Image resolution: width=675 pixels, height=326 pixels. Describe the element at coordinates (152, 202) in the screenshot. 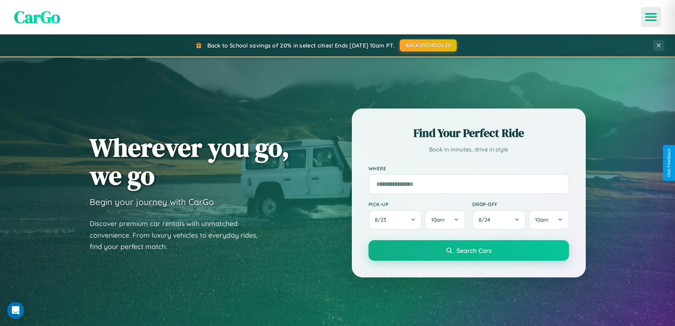

I see `h3: Begin your journey with CarGo` at that location.